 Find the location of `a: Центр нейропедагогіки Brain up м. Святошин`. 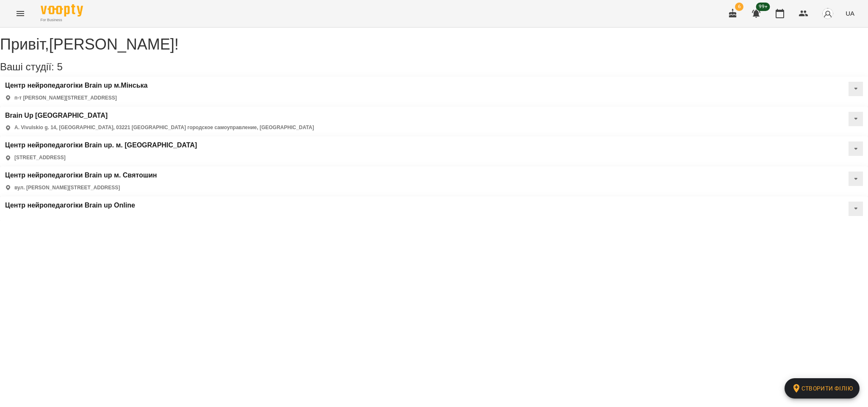

a: Центр нейропедагогіки Brain up м. Святошин is located at coordinates (80, 176).